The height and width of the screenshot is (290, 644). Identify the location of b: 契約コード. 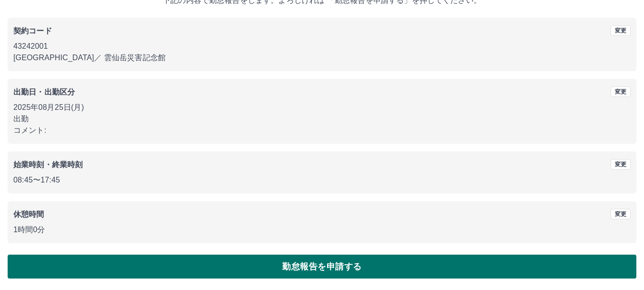
(33, 31).